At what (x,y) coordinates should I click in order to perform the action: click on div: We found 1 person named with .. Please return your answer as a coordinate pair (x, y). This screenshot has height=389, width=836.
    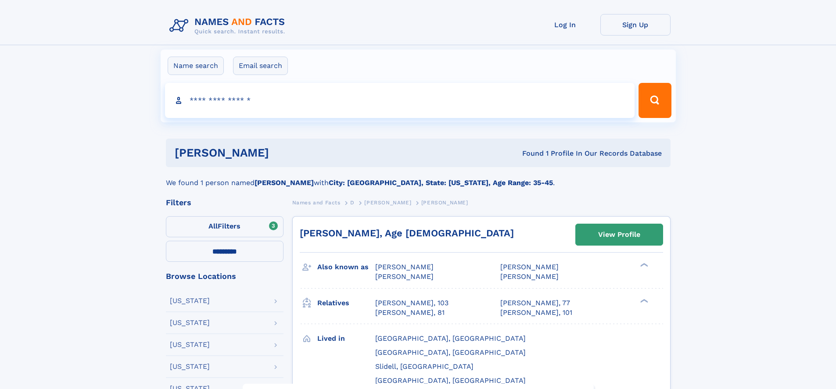
    Looking at the image, I should click on (418, 178).